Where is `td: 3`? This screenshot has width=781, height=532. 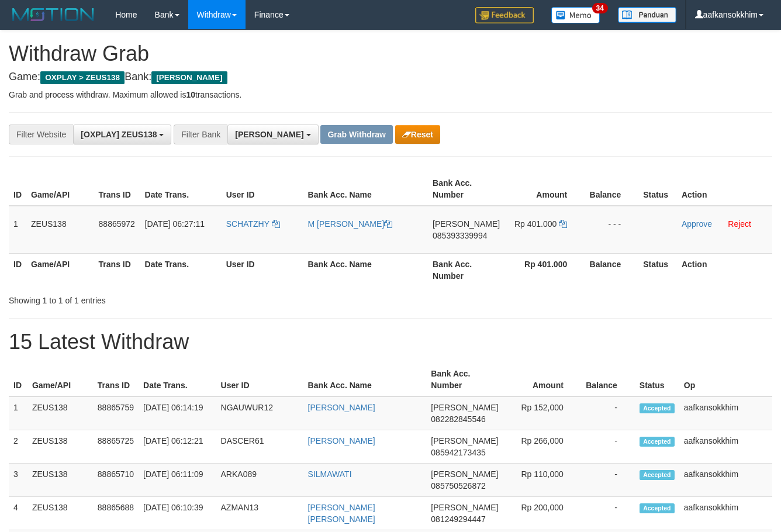 td: 3 is located at coordinates (18, 480).